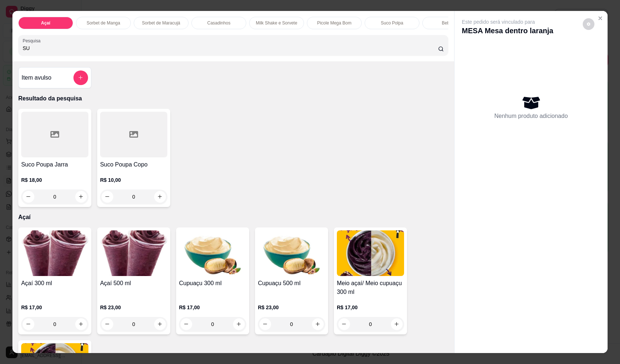 The height and width of the screenshot is (364, 620). Describe the element at coordinates (230, 48) in the screenshot. I see `input: Pesquisa` at that location.